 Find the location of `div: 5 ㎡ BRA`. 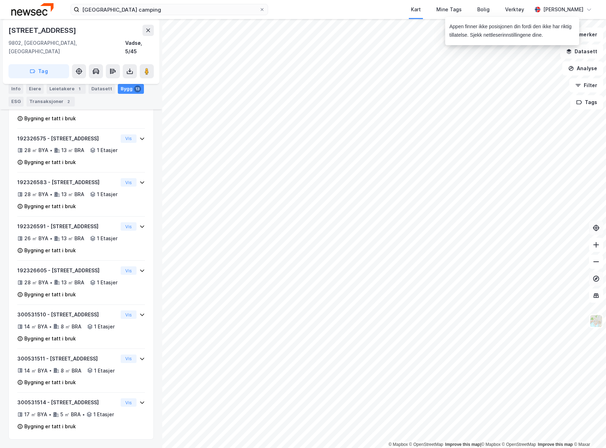

div: 5 ㎡ BRA is located at coordinates (71, 414).